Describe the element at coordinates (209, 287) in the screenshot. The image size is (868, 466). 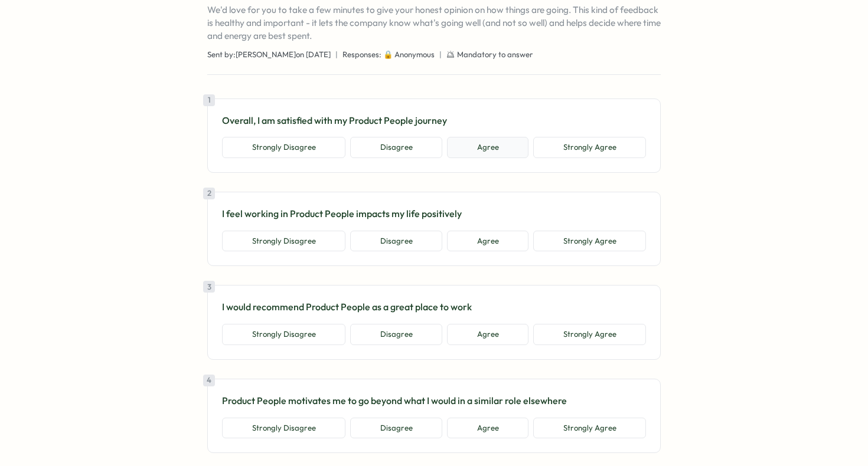
I see `div: 3` at that location.